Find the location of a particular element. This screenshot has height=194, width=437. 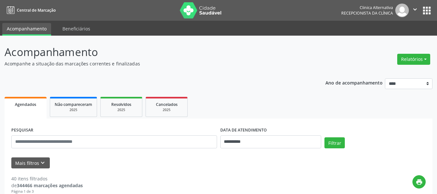

button: apps is located at coordinates (427, 10).